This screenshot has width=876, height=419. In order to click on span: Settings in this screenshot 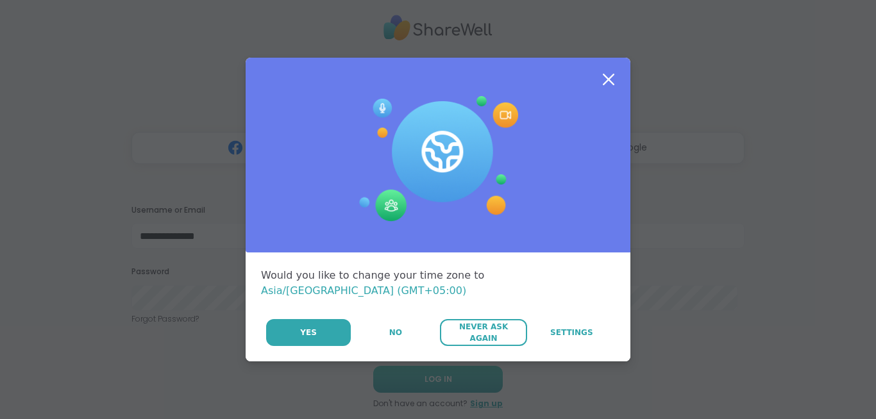, I will do `click(572, 333)`.